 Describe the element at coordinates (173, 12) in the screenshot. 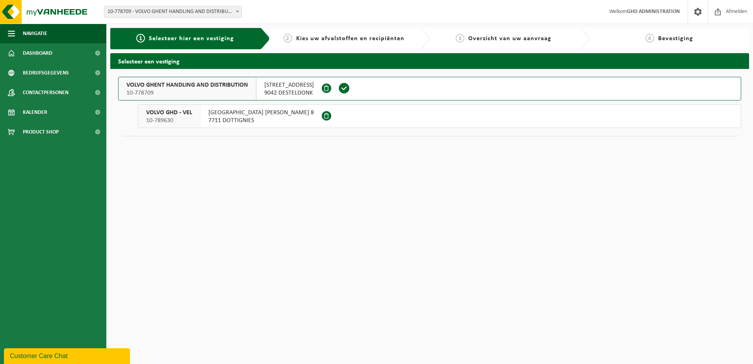

I see `span: 10-778709 - VOLVO GHENT HANDLING AND DISTRIBUTION - DESTELDONK` at that location.